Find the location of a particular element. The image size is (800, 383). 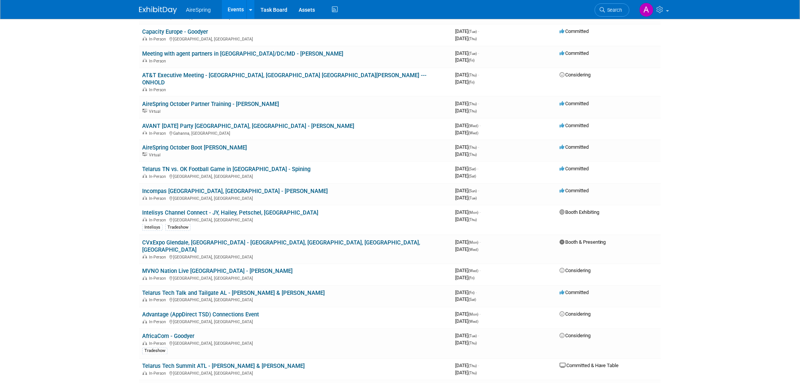

span: Booth Exhibiting is located at coordinates (579, 212).